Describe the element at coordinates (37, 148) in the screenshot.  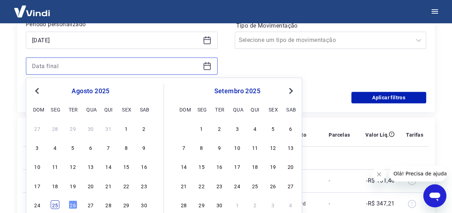
I see `div: Choose domingo, 3 de agosto de 2025` at that location.